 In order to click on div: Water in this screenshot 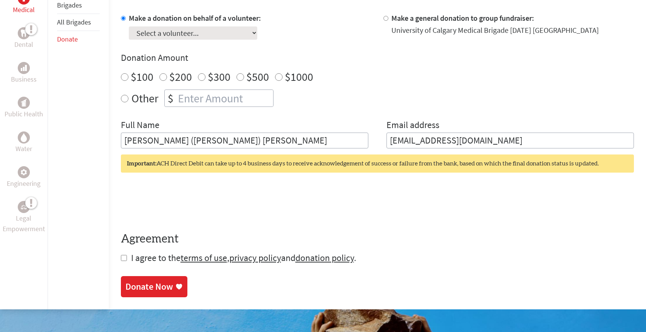, I will do `click(24, 137)`.